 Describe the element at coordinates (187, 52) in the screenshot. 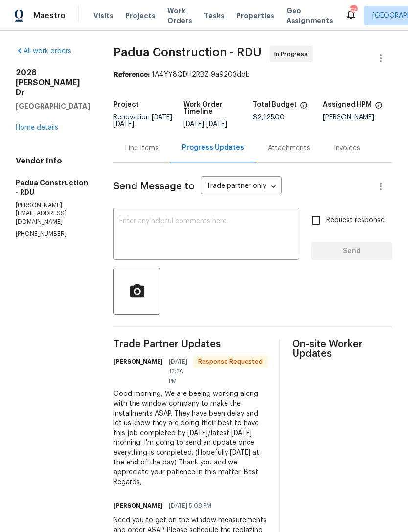

I see `span: Padua Construction - RDU` at that location.